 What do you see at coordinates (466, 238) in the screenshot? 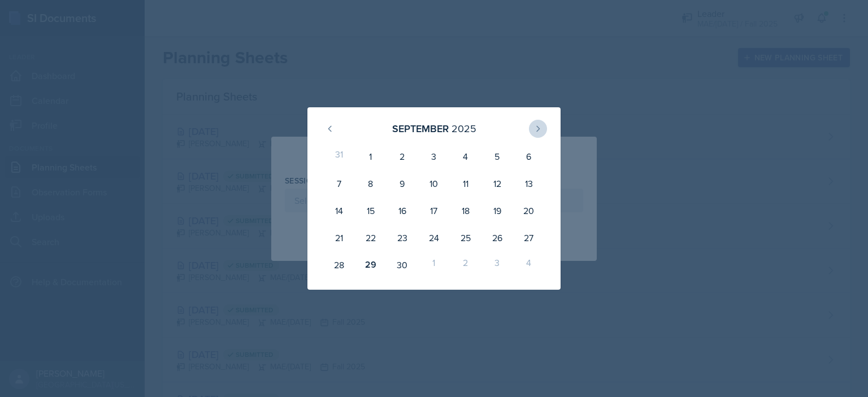
I see `div: 25` at bounding box center [466, 238].